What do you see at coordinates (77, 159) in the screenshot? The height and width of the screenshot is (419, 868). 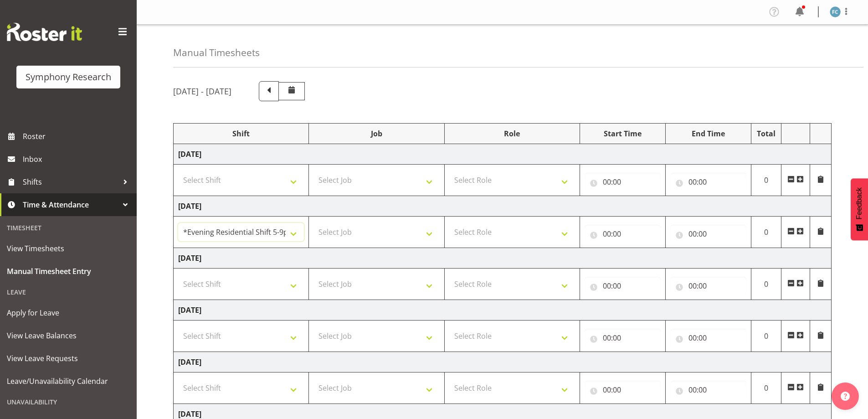 I see `span: Inbox` at bounding box center [77, 159].